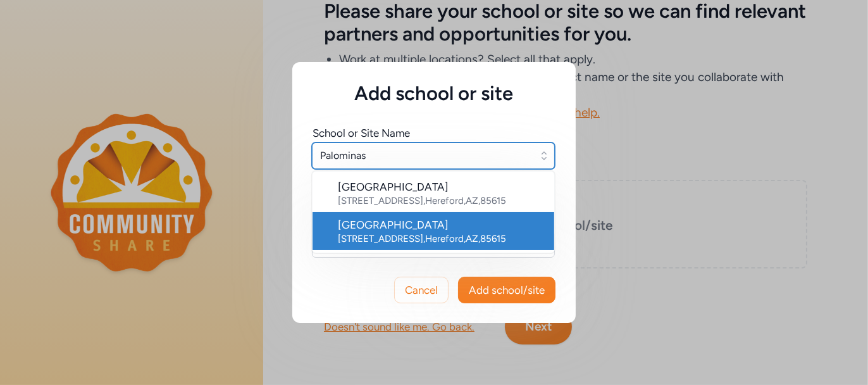 This screenshot has height=385, width=868. I want to click on input: Enter school name..., so click(434, 156).